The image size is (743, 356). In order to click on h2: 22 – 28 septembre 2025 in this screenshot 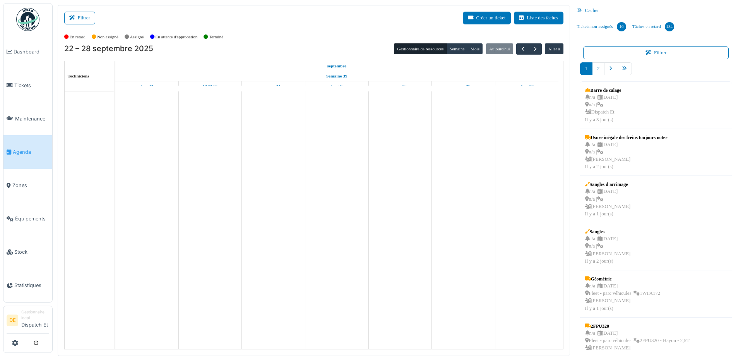, I will do `click(109, 49)`.